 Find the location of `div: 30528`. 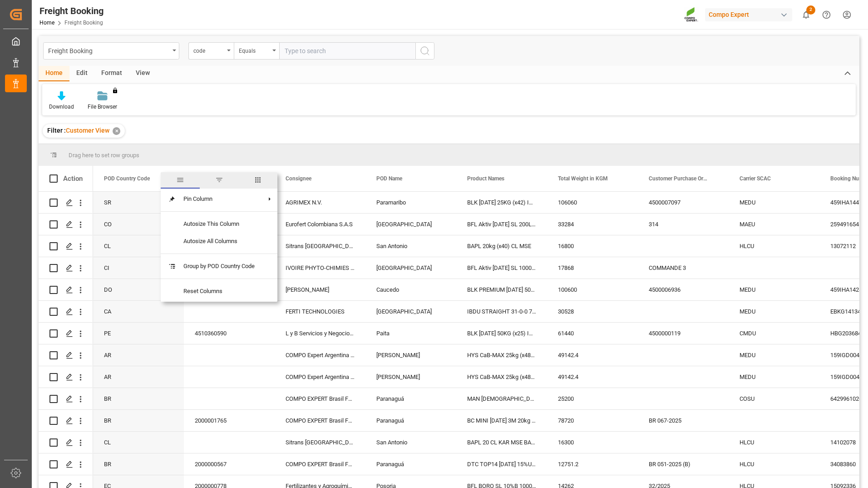

div: 30528 is located at coordinates (592, 311).